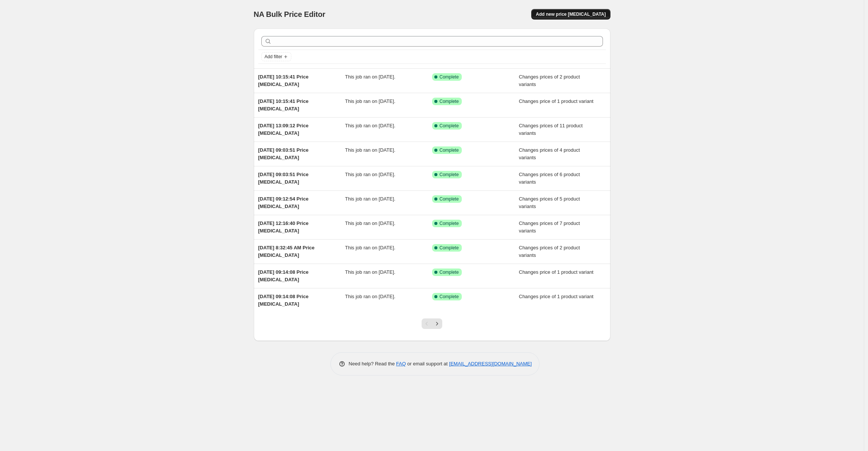  I want to click on button: Next, so click(437, 324).